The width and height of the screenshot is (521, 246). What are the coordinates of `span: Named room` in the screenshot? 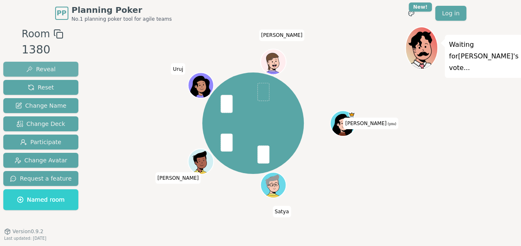 It's located at (41, 200).